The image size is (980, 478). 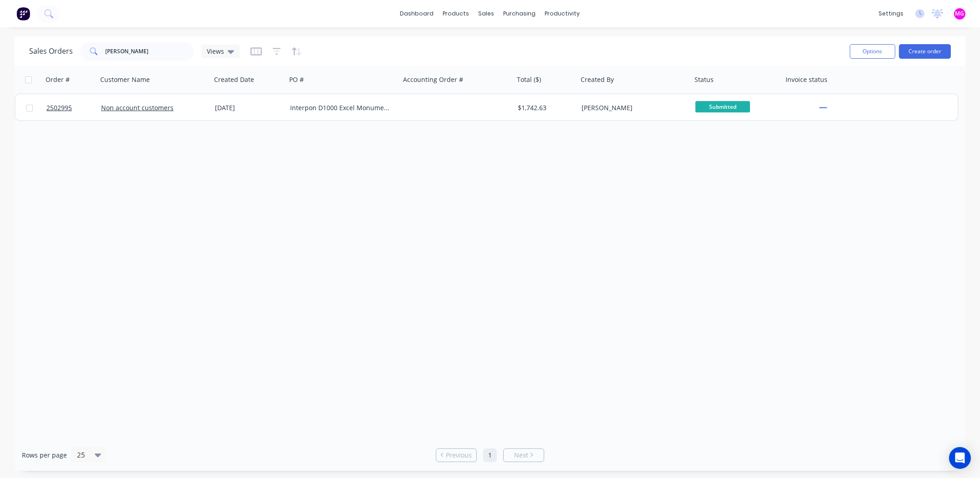 I want to click on a: Non account customers, so click(x=137, y=108).